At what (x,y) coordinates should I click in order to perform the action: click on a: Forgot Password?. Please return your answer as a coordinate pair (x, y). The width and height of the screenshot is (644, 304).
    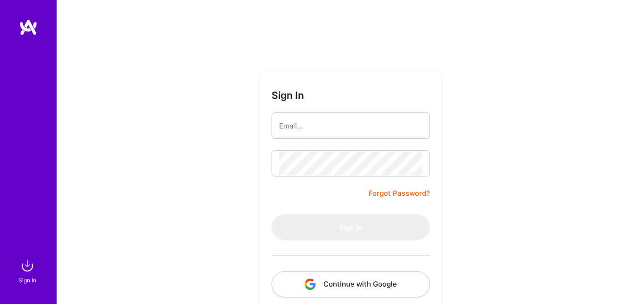
    Looking at the image, I should click on (399, 194).